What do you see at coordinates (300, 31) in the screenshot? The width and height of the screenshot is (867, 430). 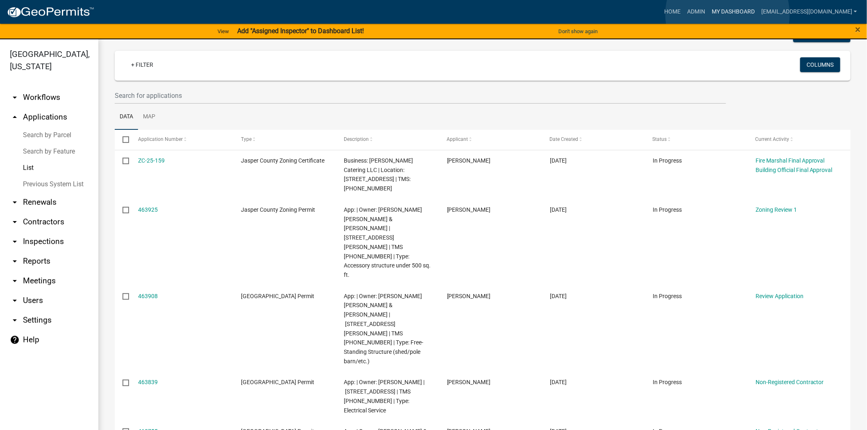 I see `strong: Add "Assigned Inspector" to Dashboard List!` at bounding box center [300, 31].